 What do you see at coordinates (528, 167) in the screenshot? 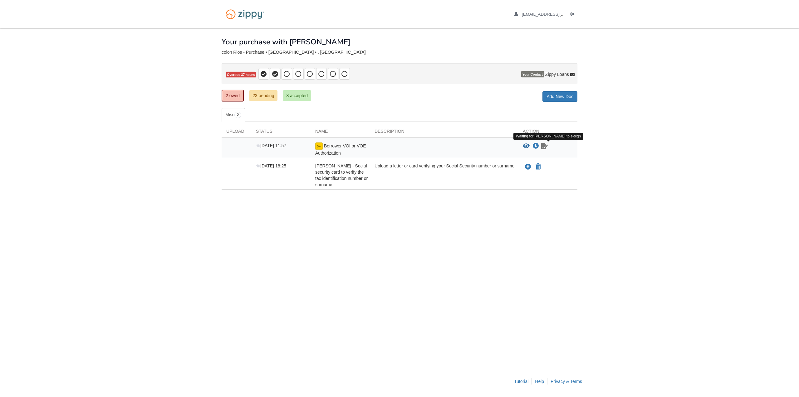
I see `button: Upload Markita - Social security card to verify the tax identification number or surname` at bounding box center [528, 167].